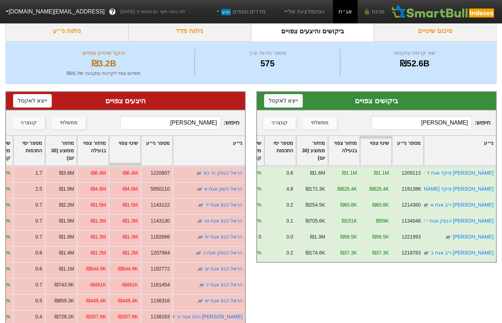  I want to click on div: ממשלתי, so click(69, 123).